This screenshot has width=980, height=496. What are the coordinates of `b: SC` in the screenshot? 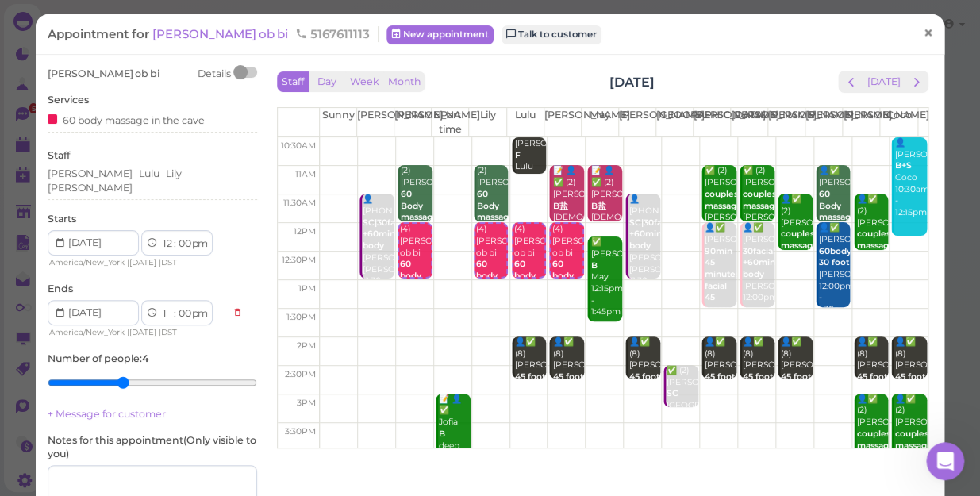 It's located at (672, 393).